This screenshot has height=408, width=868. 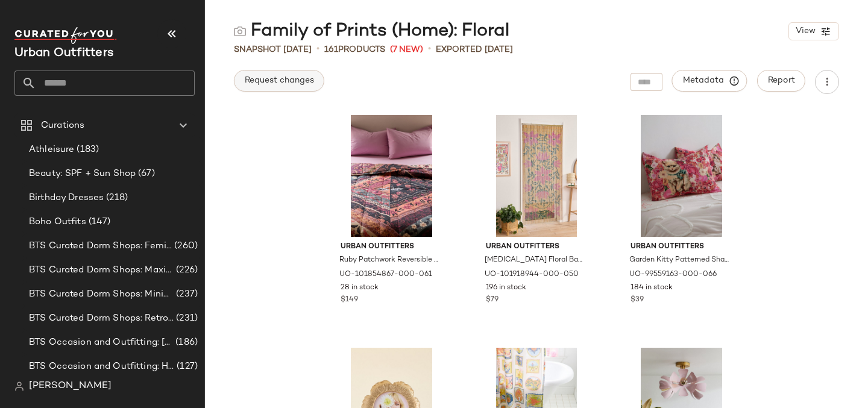 What do you see at coordinates (637, 300) in the screenshot?
I see `span: $39` at bounding box center [637, 300].